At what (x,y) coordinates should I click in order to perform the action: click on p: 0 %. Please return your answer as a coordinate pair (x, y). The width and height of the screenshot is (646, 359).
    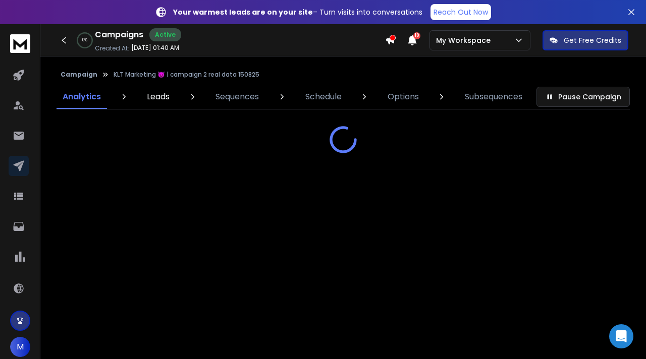
    Looking at the image, I should click on (85, 40).